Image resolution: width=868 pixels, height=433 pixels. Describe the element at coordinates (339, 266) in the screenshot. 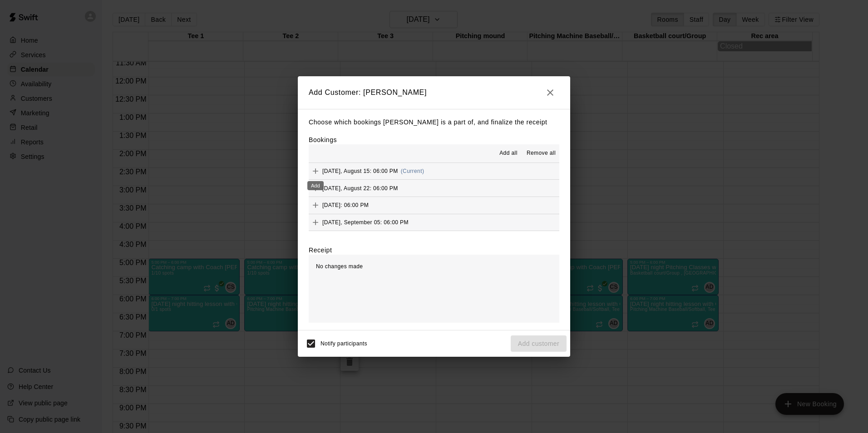

I see `span: No changes made` at that location.